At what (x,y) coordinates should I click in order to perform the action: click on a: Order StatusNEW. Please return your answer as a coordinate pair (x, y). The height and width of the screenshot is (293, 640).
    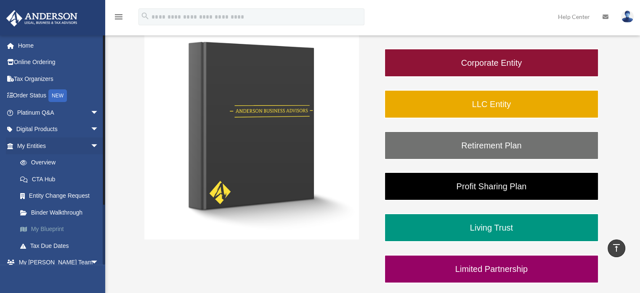
    Looking at the image, I should click on (59, 96).